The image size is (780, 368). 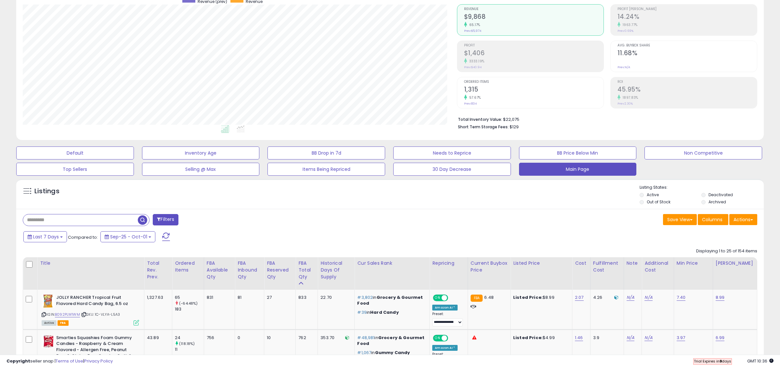 What do you see at coordinates (579, 338) in the screenshot?
I see `a: 1.46` at bounding box center [579, 338].